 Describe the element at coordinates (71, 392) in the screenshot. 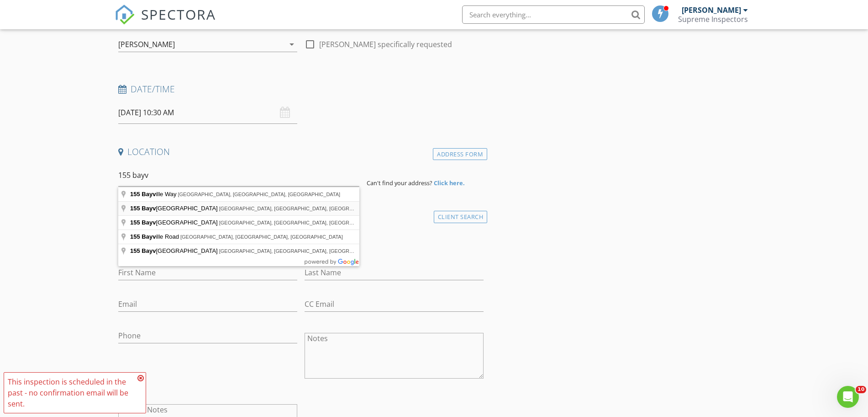

I see `div: This inspection is scheduled in the past - no confirmation email will be sent.` at that location.